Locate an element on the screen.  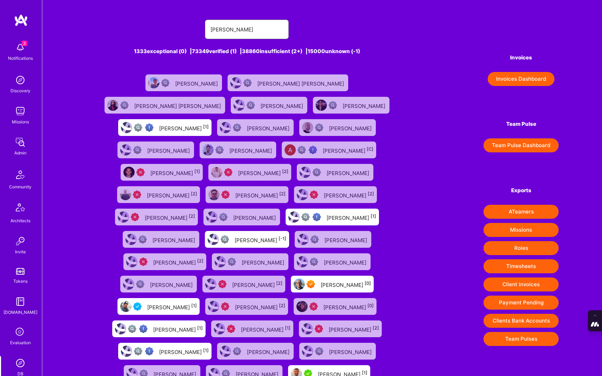
div: Evaluation is located at coordinates (20, 343).